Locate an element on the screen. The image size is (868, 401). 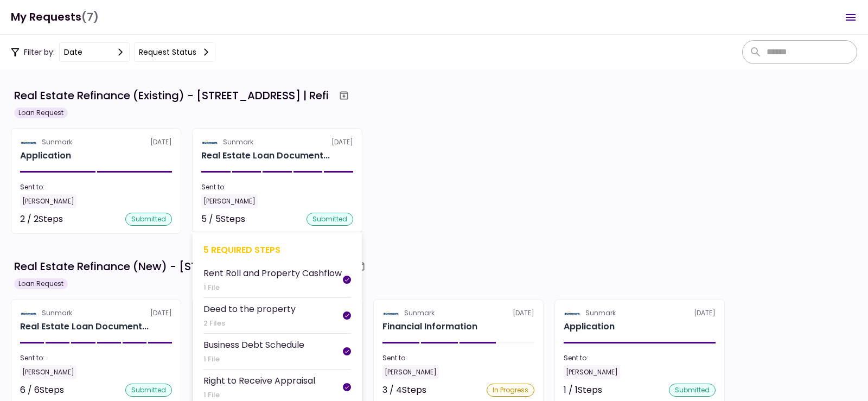
h2: Financial Information is located at coordinates (430, 326).